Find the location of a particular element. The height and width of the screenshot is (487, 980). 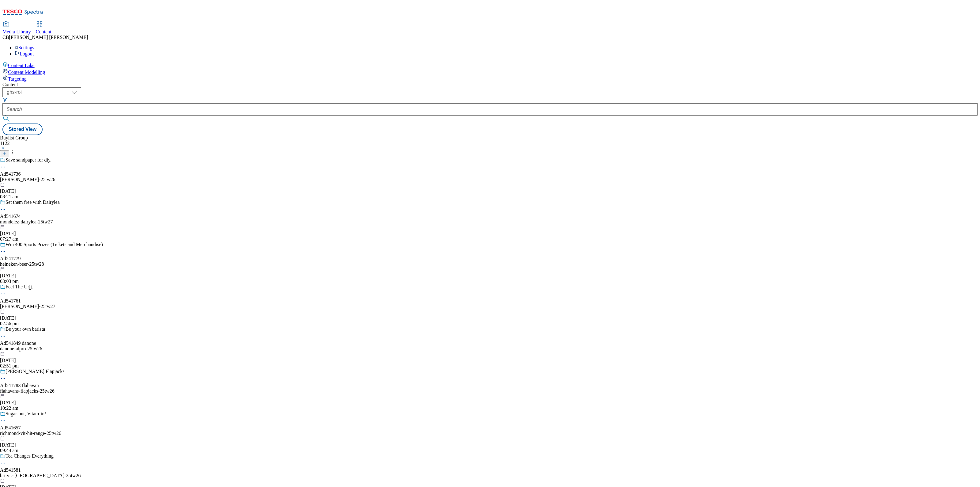

div: Set them free with Dairylea is located at coordinates (33, 202).